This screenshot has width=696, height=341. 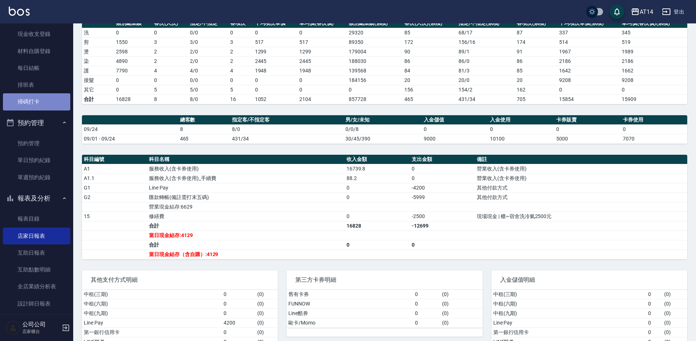 I want to click on p: 店家櫃台, so click(x=41, y=332).